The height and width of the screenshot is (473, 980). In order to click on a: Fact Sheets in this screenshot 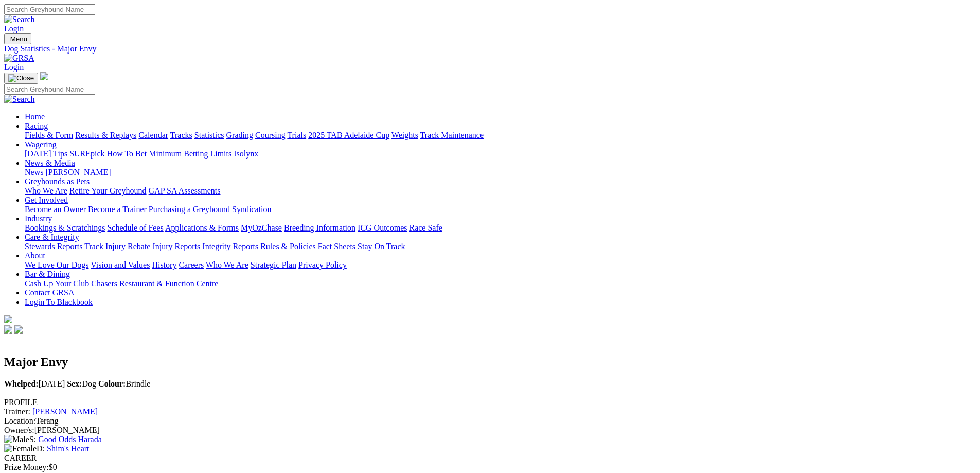, I will do `click(336, 246)`.